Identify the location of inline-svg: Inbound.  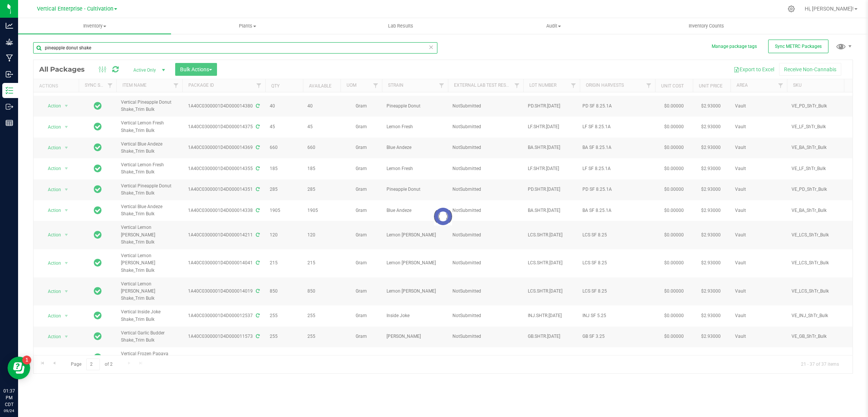
(10, 74).